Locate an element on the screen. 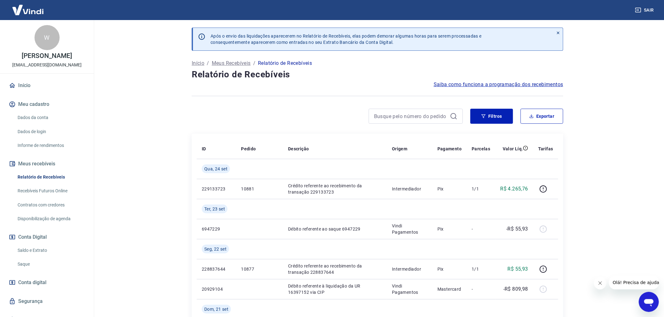 The image size is (664, 317). a: Saiba como funciona a programação dos recebimentos is located at coordinates (498, 85).